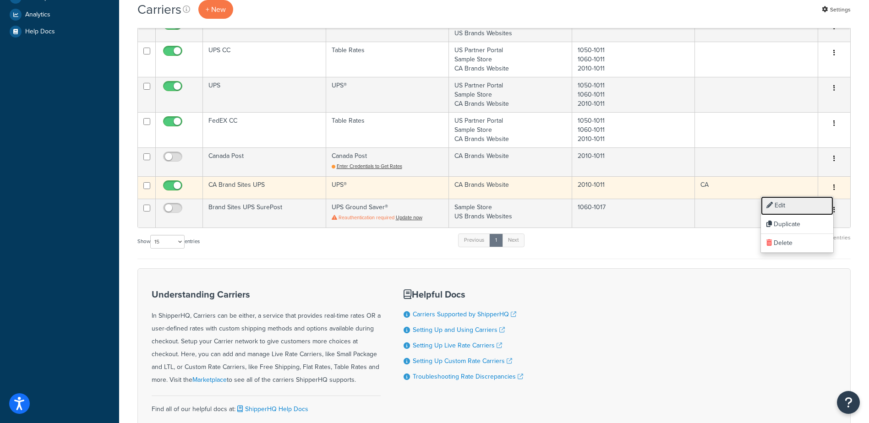 This screenshot has width=869, height=423. I want to click on select: Showentries, so click(167, 242).